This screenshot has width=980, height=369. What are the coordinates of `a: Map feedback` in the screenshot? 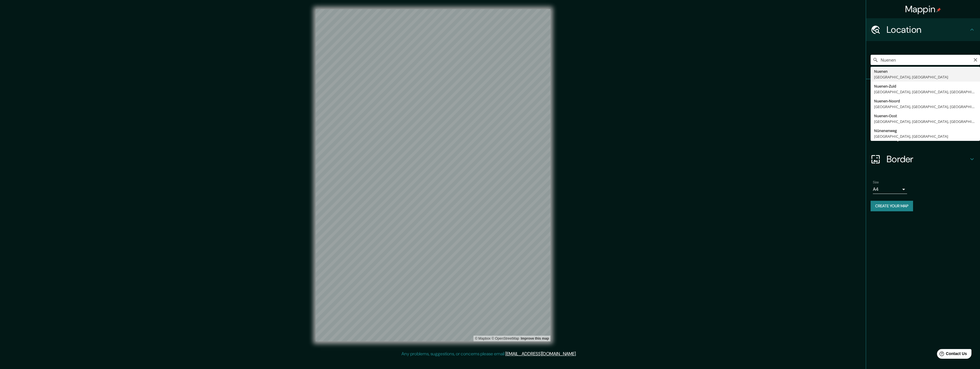 It's located at (535, 338).